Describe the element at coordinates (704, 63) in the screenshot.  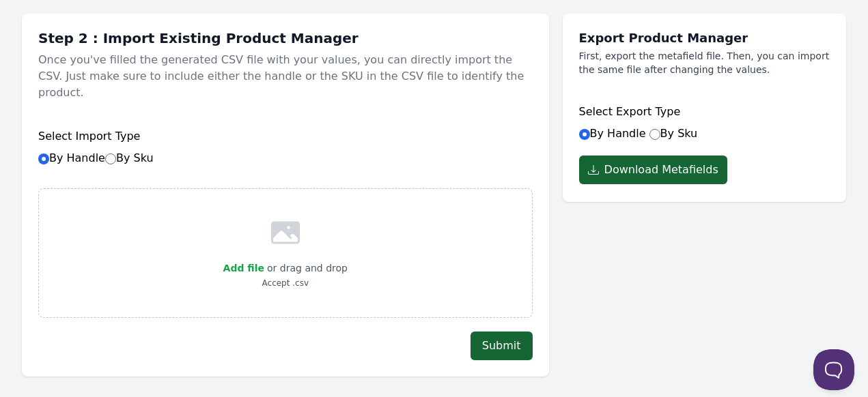
I see `p: First, export the metafield file. Then, you can import the same file after changing the values.` at that location.